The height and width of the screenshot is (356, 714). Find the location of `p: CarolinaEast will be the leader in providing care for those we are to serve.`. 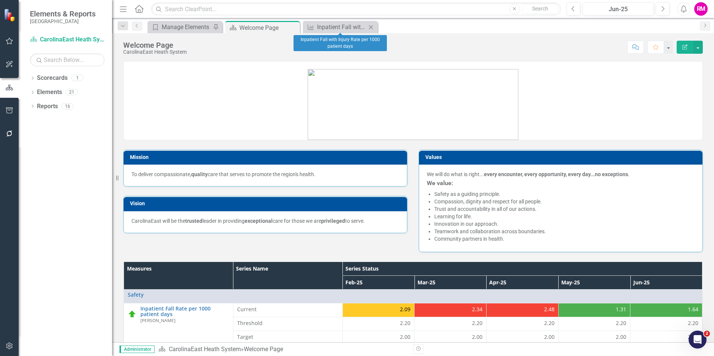

p: CarolinaEast will be the leader in providing care for those we are to serve. is located at coordinates (265, 221).